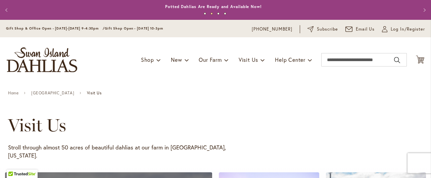  What do you see at coordinates (176, 59) in the screenshot?
I see `span: New` at bounding box center [176, 59].